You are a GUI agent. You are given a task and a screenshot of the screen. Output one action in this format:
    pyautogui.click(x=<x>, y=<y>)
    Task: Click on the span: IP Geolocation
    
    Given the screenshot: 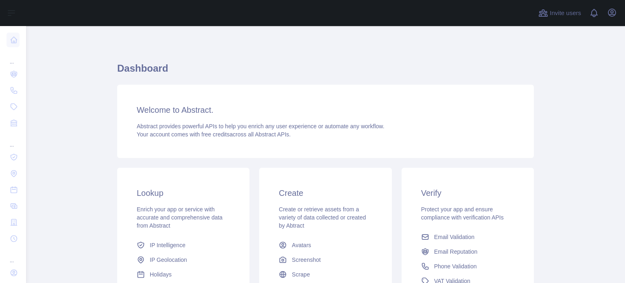 What is the action you would take?
    pyautogui.click(x=169, y=260)
    